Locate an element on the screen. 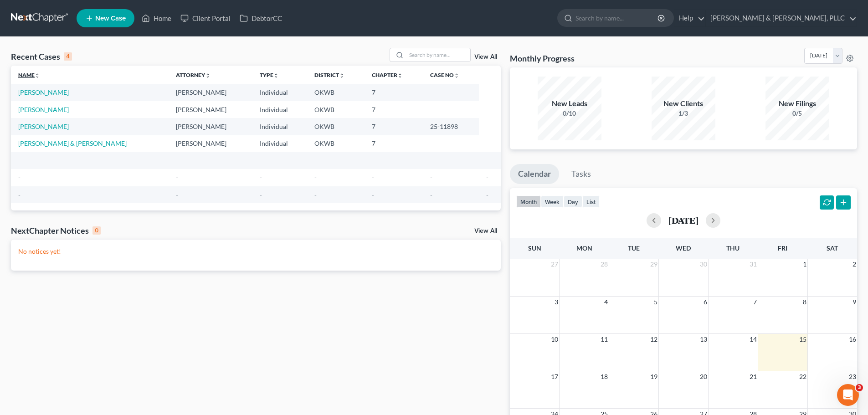  span: 29 is located at coordinates (653, 264).